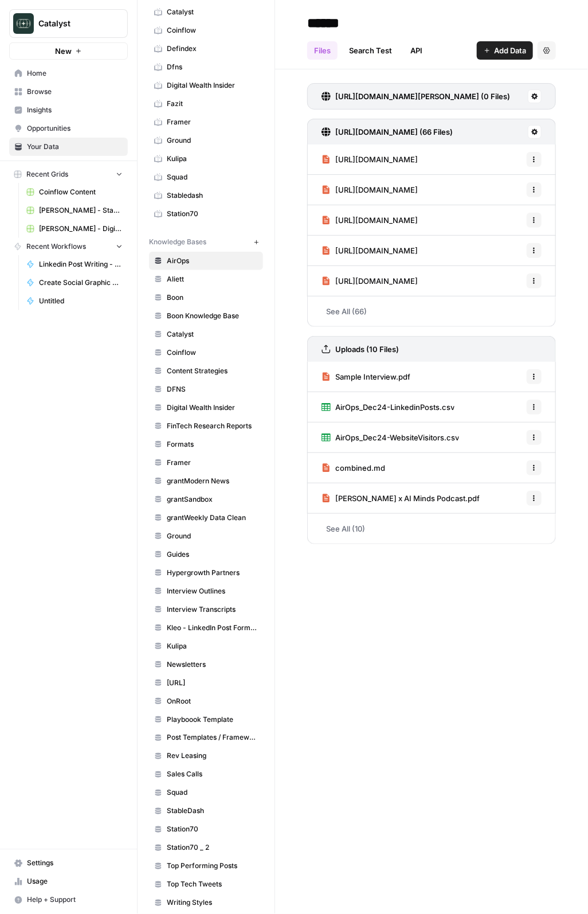 This screenshot has height=914, width=588. I want to click on a: Content Strategies, so click(206, 371).